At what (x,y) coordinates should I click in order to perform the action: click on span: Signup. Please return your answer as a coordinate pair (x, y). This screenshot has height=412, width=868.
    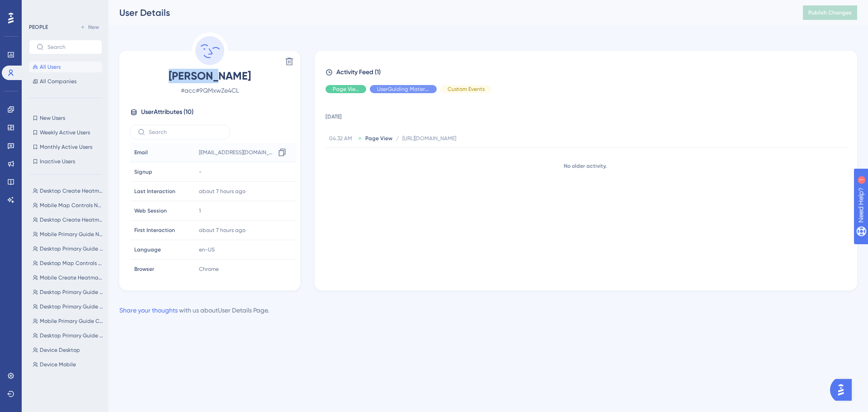
    Looking at the image, I should click on (144, 172).